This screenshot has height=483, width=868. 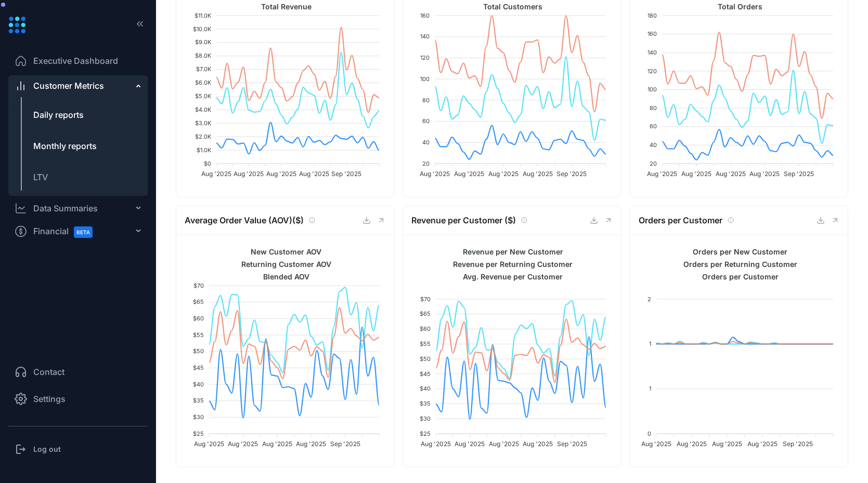 What do you see at coordinates (203, 137) in the screenshot?
I see `tspan: $2.0K` at bounding box center [203, 137].